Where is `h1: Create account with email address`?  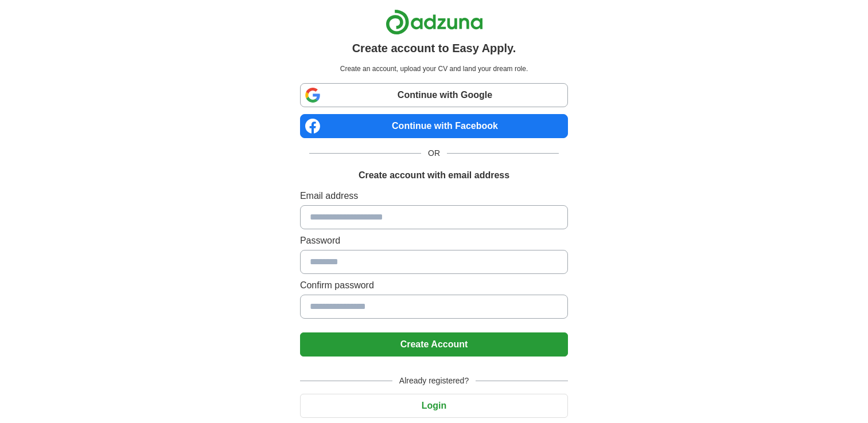 h1: Create account with email address is located at coordinates (434, 175).